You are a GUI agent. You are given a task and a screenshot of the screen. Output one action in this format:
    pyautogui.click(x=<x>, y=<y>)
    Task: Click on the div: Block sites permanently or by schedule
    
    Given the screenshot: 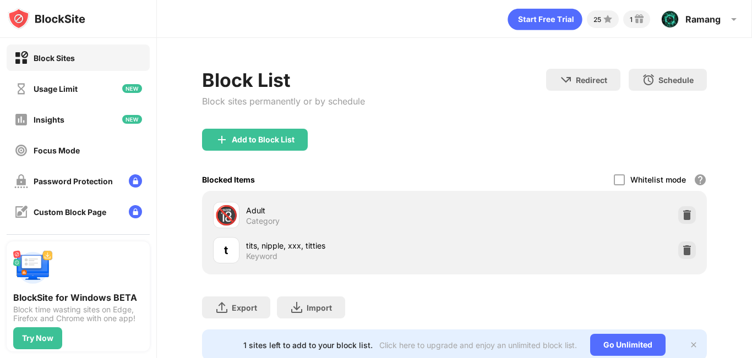 What is the action you would take?
    pyautogui.click(x=283, y=101)
    